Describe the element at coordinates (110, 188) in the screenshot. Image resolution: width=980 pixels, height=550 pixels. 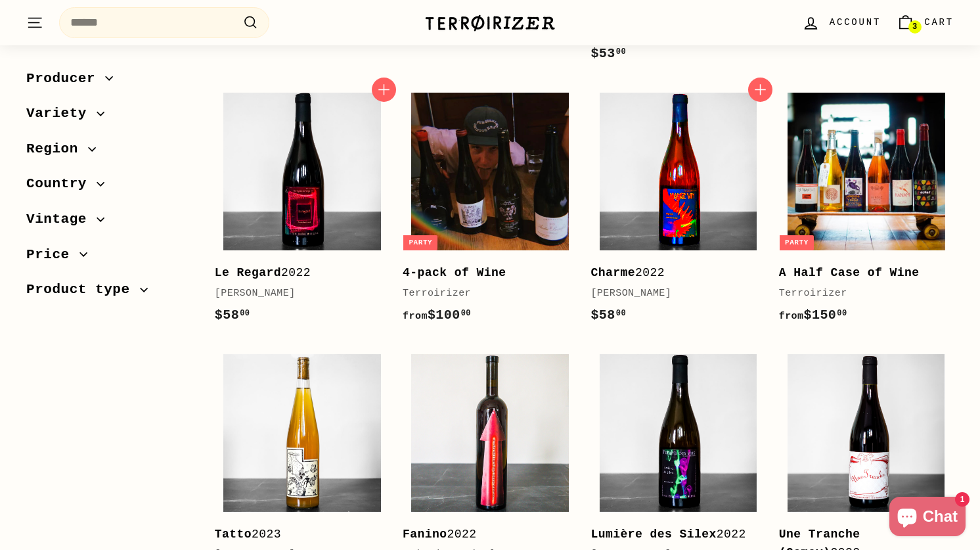
I see `button: Country` at that location.